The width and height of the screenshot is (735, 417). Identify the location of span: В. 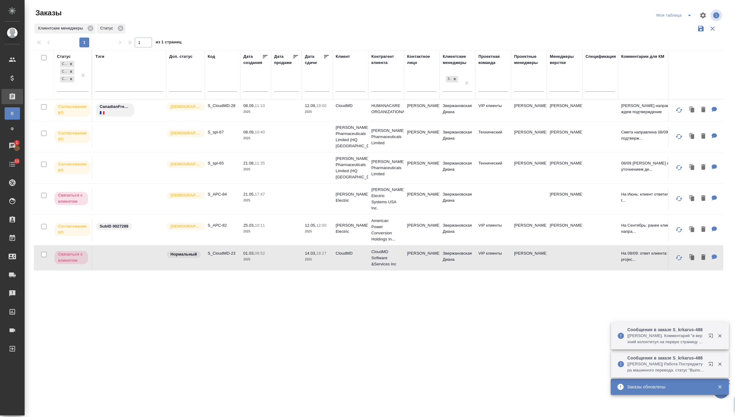
(12, 114).